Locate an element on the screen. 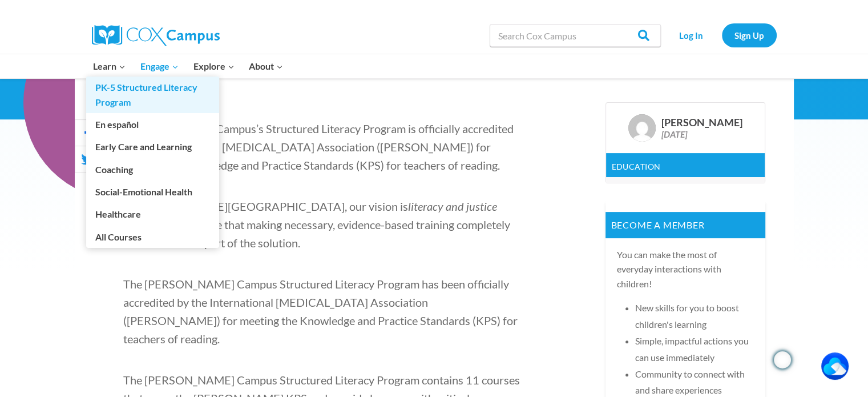  img: Cox Campus is located at coordinates (156, 36).